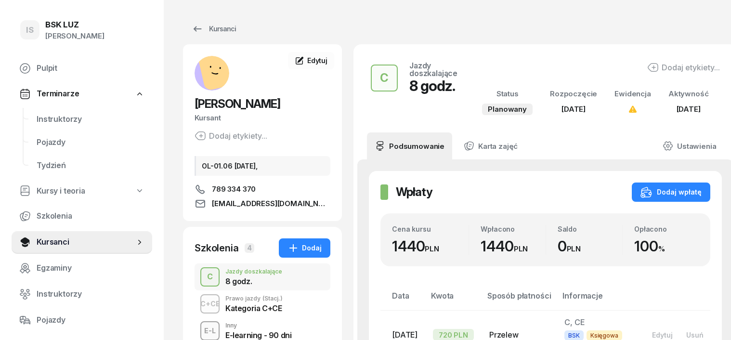  I want to click on div: Dodaj wpłatę, so click(671, 192).